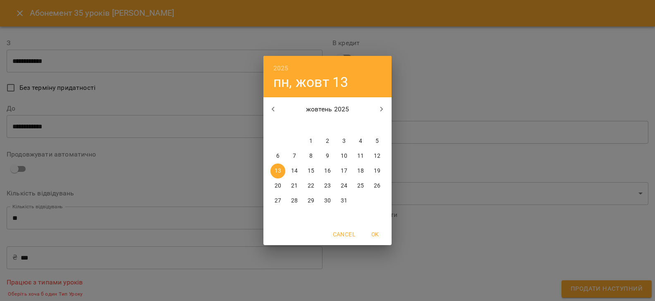  What do you see at coordinates (311, 171) in the screenshot?
I see `button: 15` at bounding box center [311, 171].